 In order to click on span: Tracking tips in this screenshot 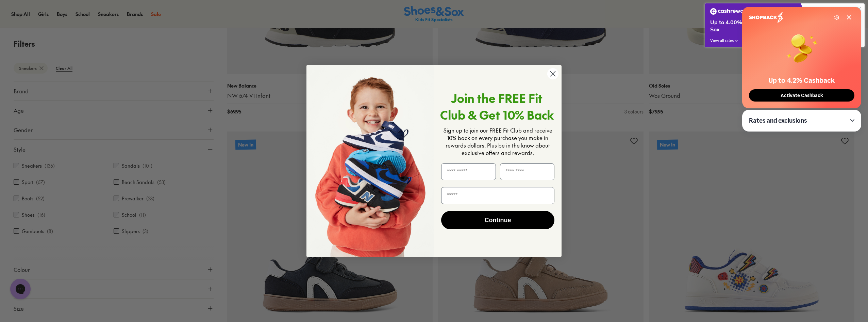, I will do `click(752, 41)`.